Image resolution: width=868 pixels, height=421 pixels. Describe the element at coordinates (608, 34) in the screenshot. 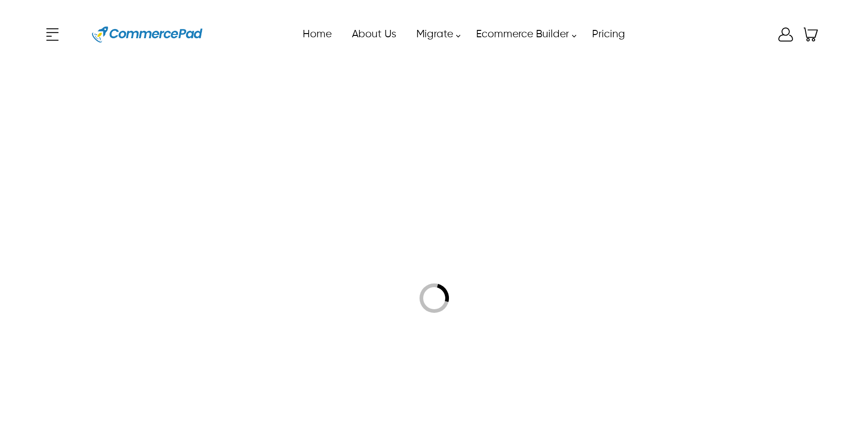

I see `a: Pricing` at that location.